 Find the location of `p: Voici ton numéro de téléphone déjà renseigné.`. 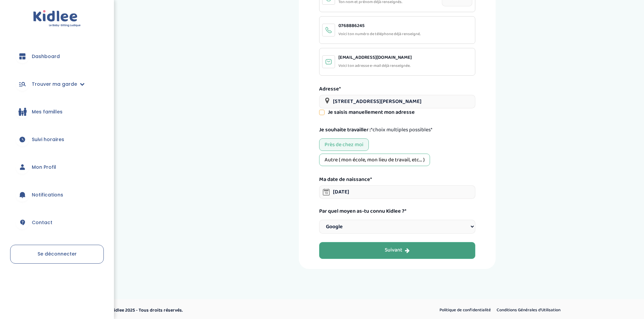

p: Voici ton numéro de téléphone déjà renseigné. is located at coordinates (379, 34).